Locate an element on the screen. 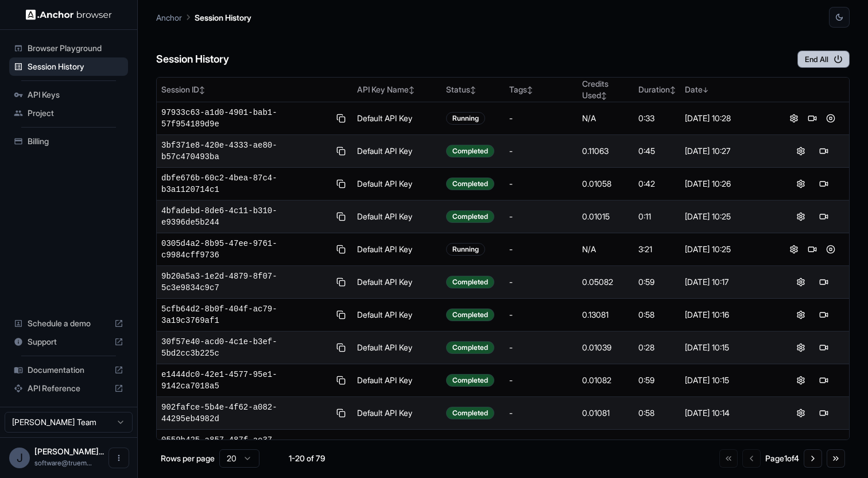 The width and height of the screenshot is (868, 478). span: e1444dc0-42e1-4577-95e1-9142ca7018a5 is located at coordinates (245, 380).